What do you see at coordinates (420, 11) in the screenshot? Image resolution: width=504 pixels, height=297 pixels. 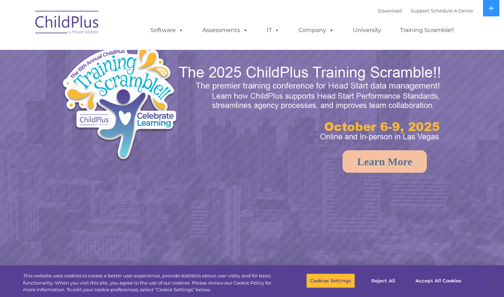 I see `a: Support` at bounding box center [420, 11].